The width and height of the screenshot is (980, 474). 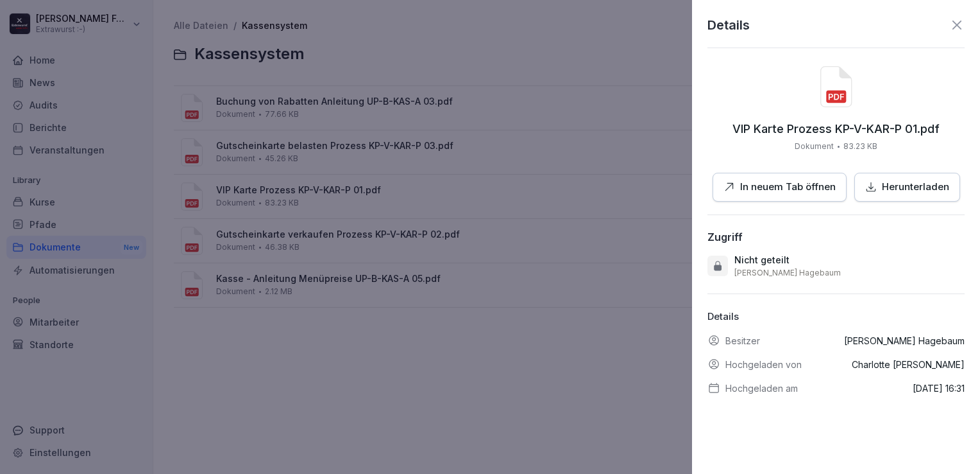 What do you see at coordinates (763, 364) in the screenshot?
I see `p: Hochgeladen von` at bounding box center [763, 364].